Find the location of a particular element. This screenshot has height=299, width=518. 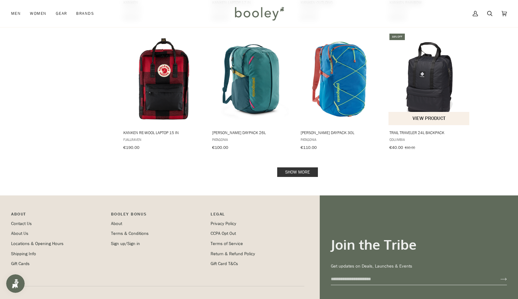

p: Pipeline_Footer Main is located at coordinates (58, 215).